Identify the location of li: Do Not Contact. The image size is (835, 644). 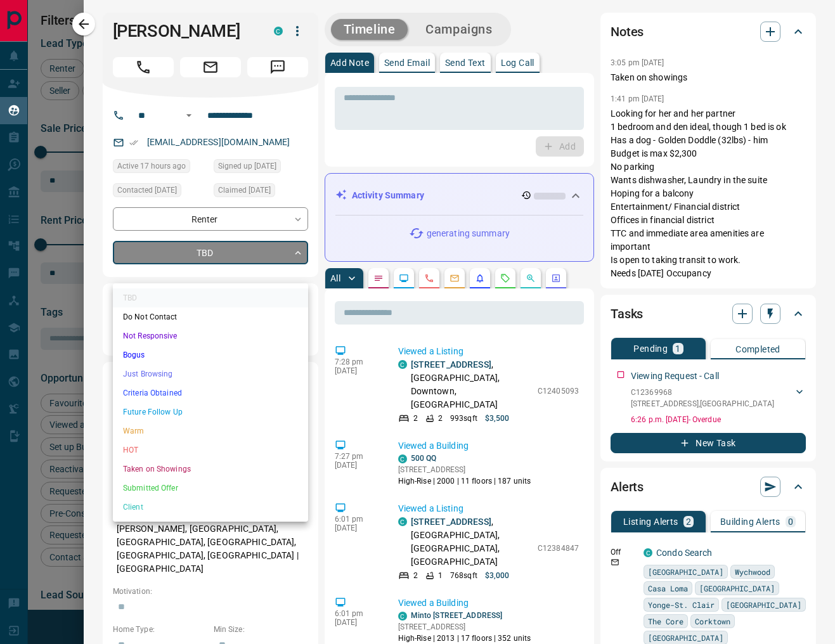
(210, 317).